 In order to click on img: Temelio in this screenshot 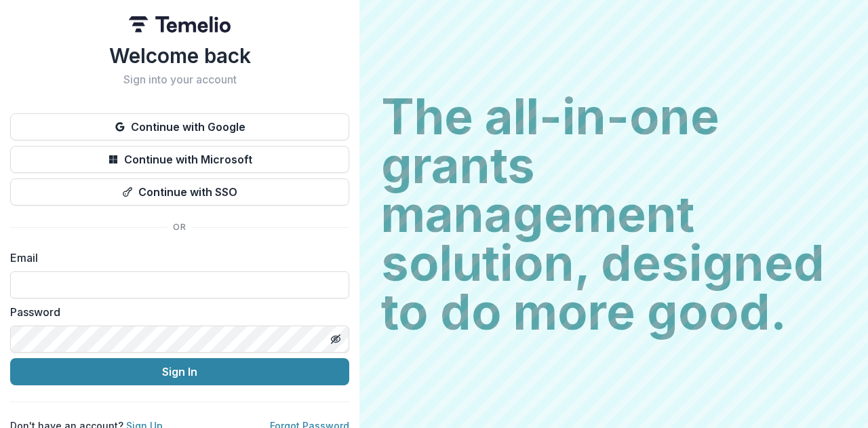, I will do `click(180, 25)`.